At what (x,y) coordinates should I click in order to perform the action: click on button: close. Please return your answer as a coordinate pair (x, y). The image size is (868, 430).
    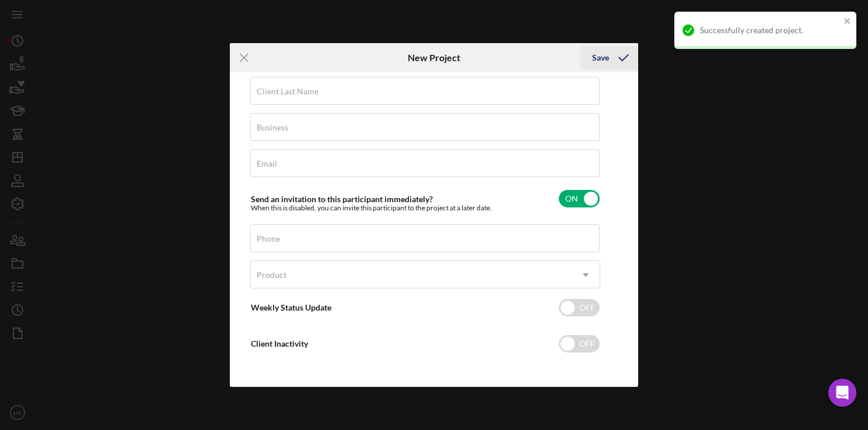
    Looking at the image, I should click on (847, 21).